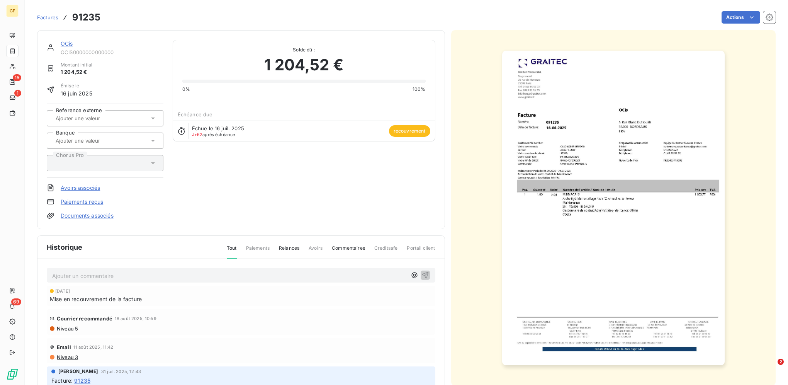  I want to click on span: après échéance, so click(214, 134).